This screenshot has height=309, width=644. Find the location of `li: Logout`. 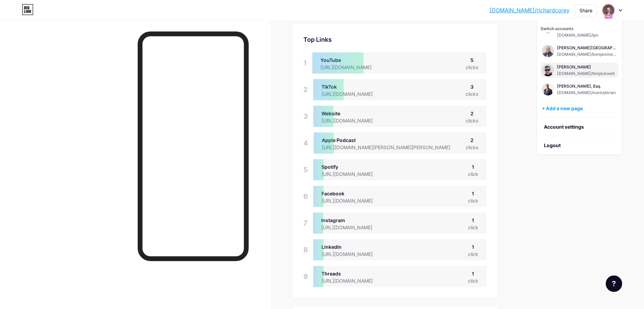

li: Logout is located at coordinates (580, 145).